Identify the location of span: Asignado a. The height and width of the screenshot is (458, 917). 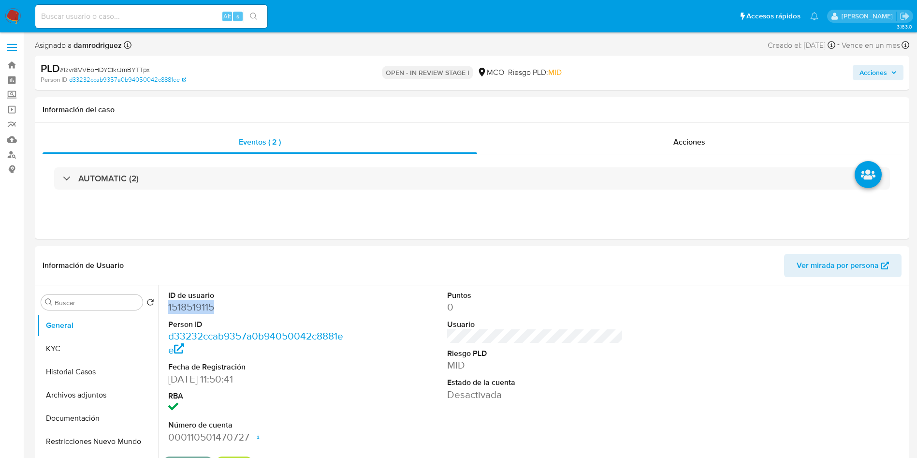
(78, 45).